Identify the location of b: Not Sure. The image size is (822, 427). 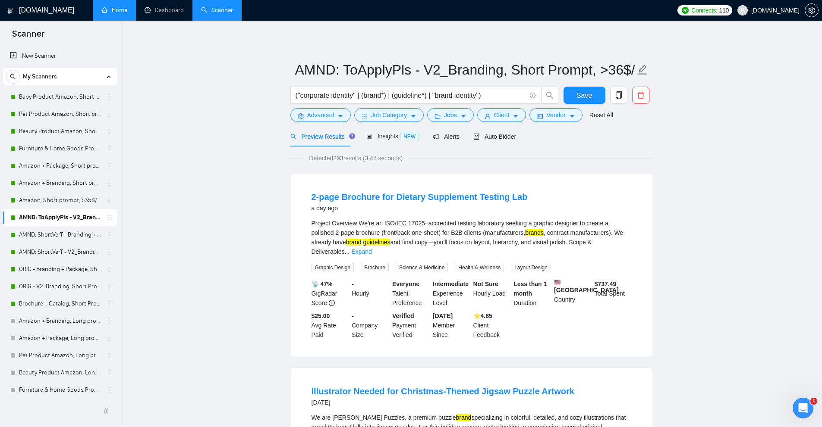
(486, 284).